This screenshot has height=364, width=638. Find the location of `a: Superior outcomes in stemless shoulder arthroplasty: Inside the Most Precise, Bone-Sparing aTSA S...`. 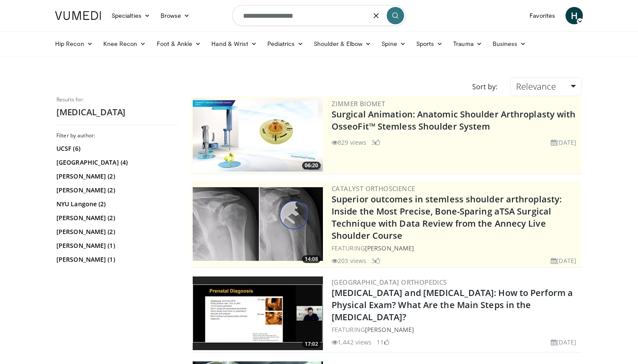

a: Superior outcomes in stemless shoulder arthroplasty: Inside the Most Precise, Bone-Sparing aTSA S... is located at coordinates (446, 217).